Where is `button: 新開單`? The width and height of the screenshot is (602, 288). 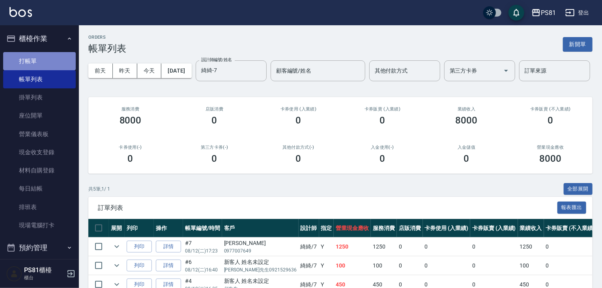 button: 新開單 is located at coordinates (578, 44).